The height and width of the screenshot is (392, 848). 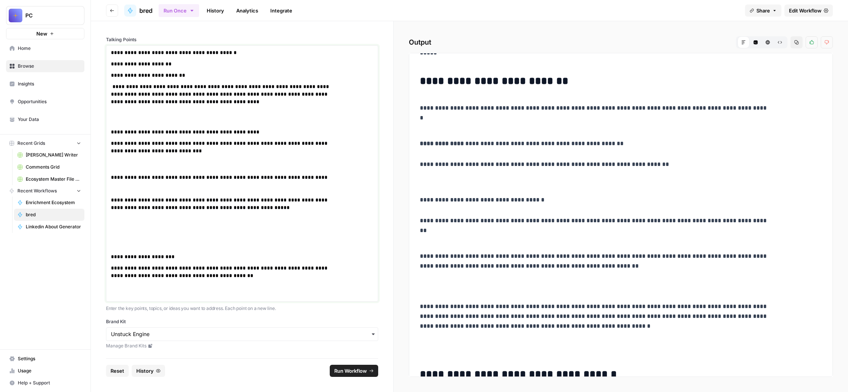 I want to click on span: Insights, so click(x=49, y=84).